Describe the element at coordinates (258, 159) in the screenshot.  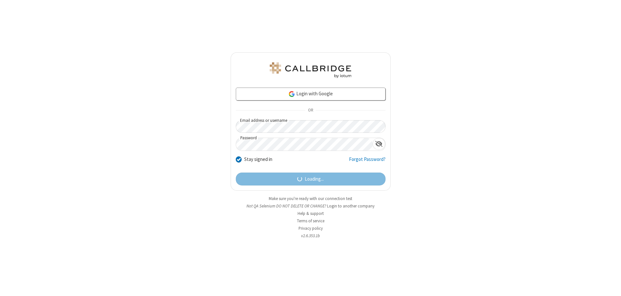
I see `label: Stay signed in` at that location.